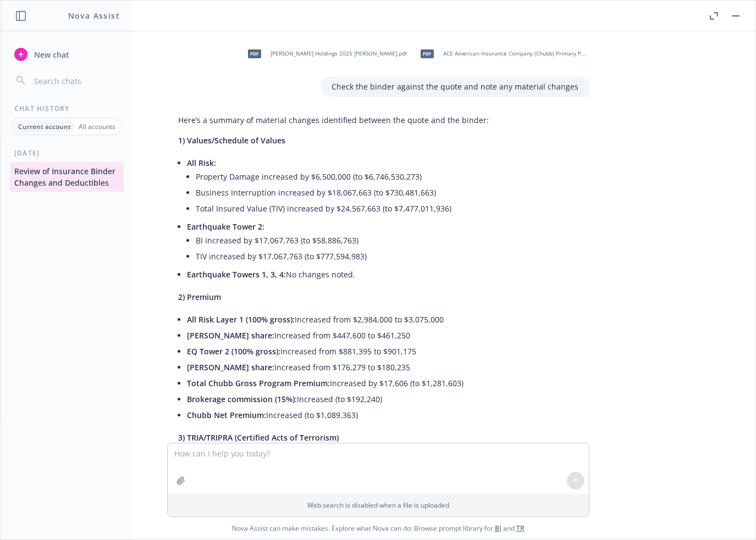 The width and height of the screenshot is (756, 540). Describe the element at coordinates (67, 54) in the screenshot. I see `button: New chat` at that location.